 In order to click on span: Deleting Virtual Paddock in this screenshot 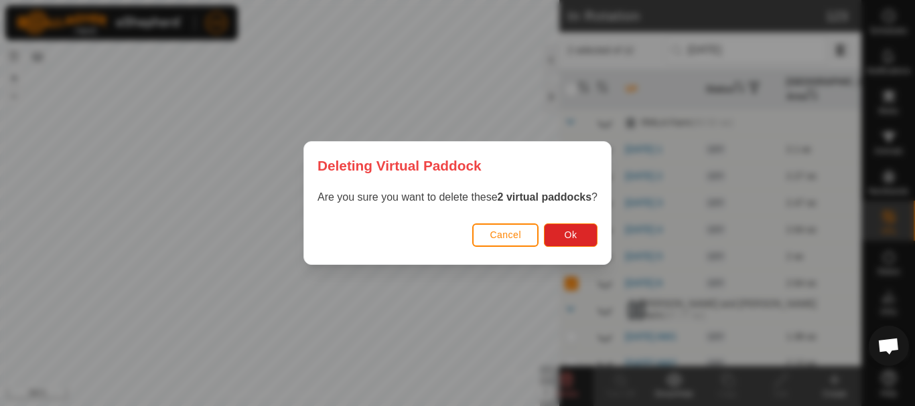, I will do `click(399, 165)`.